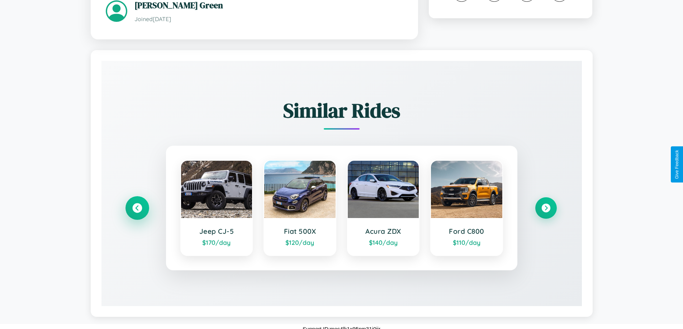  I want to click on div: $ 170 /day, so click(217, 243).